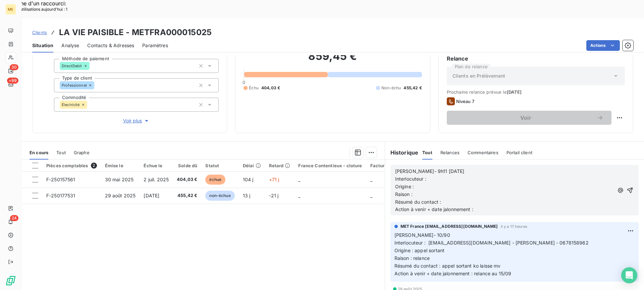  I want to click on span: Résumé du contact : appel sortant ko laisse mv, so click(447, 266).